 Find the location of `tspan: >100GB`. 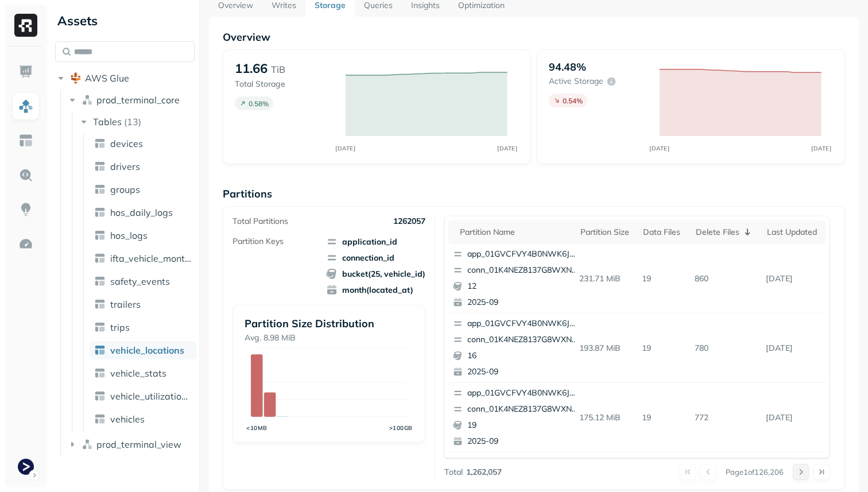

tspan: >100GB is located at coordinates (401, 428).